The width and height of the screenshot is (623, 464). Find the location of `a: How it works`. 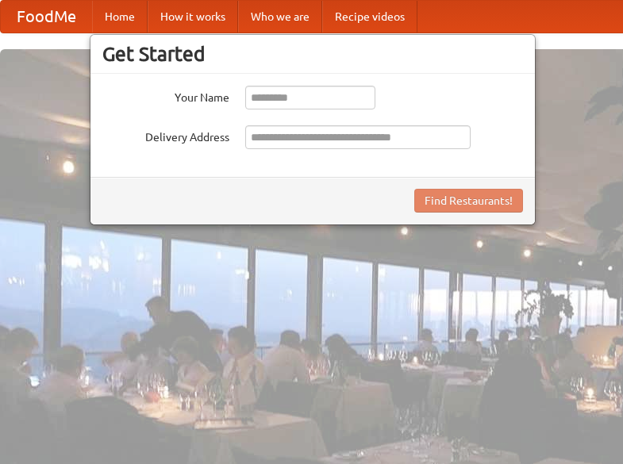

a: How it works is located at coordinates (193, 17).